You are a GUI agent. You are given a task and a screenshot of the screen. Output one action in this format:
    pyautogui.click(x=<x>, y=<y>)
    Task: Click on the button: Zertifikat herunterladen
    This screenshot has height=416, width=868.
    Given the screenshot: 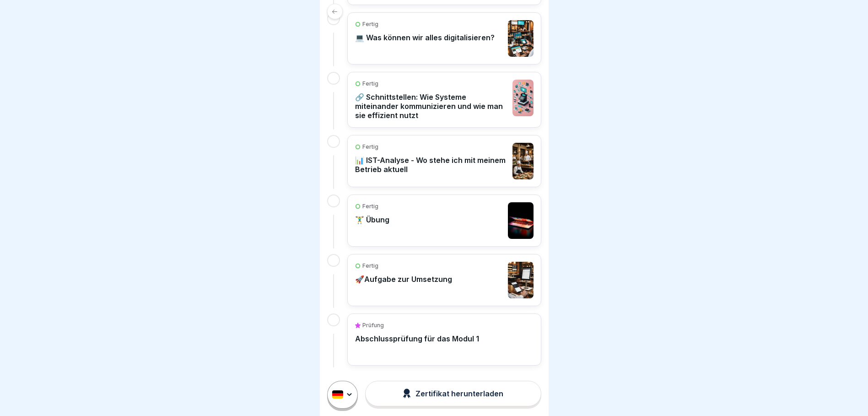 What is the action you would take?
    pyautogui.click(x=453, y=393)
    